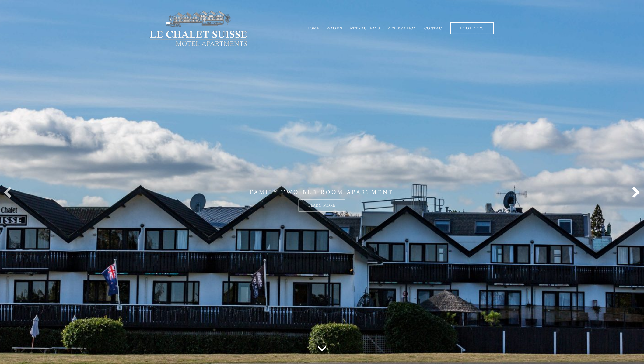 Image resolution: width=644 pixels, height=364 pixels. I want to click on a: Contact, so click(434, 28).